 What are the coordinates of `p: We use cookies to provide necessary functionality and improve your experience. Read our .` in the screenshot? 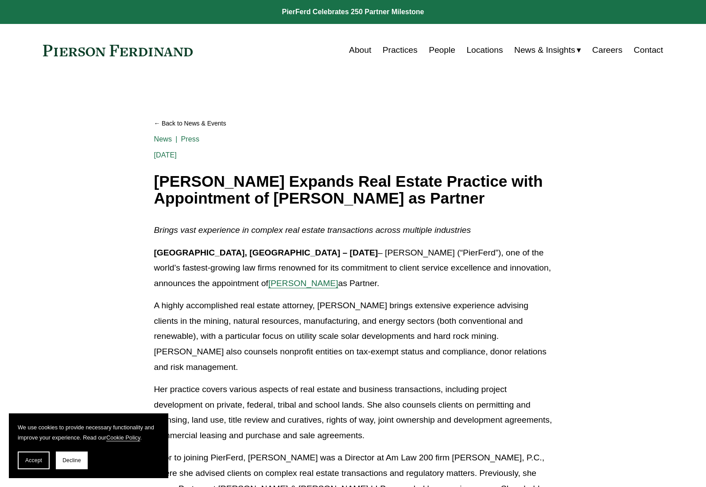 It's located at (89, 432).